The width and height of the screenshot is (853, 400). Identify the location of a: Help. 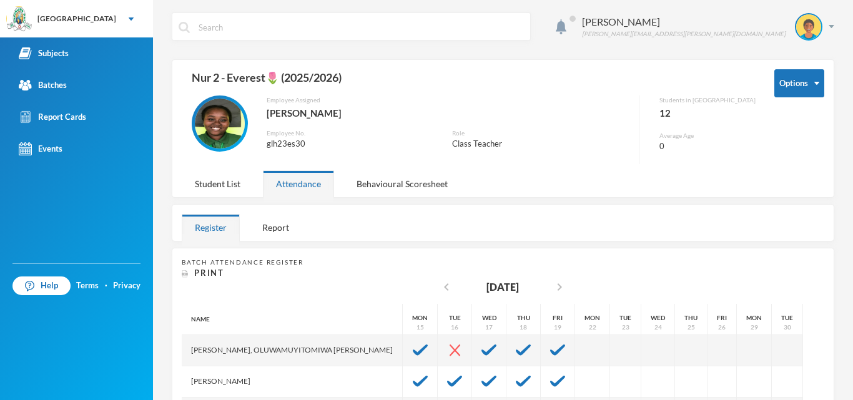
(41, 286).